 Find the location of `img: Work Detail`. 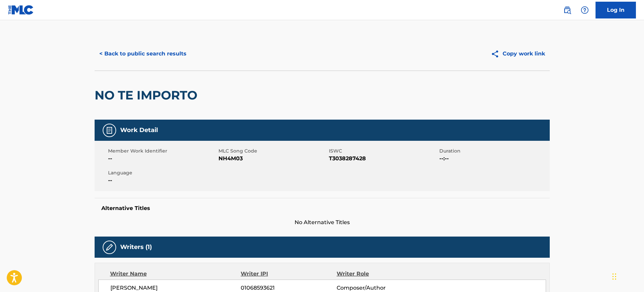

img: Work Detail is located at coordinates (110, 131).